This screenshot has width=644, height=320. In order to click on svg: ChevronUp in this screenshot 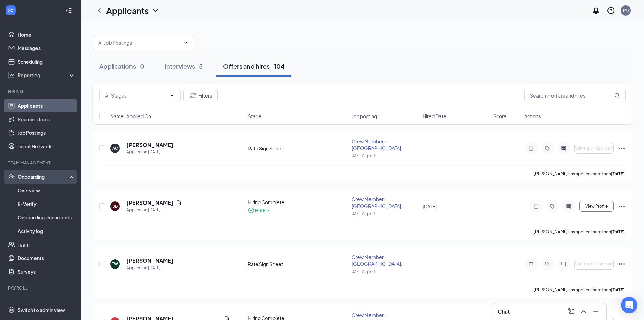, I will do `click(584, 311)`.